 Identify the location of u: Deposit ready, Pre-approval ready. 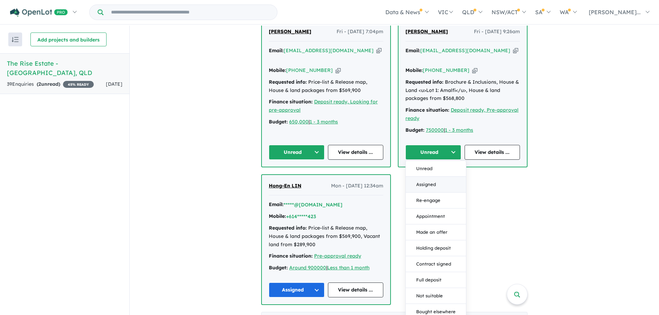
(462, 114).